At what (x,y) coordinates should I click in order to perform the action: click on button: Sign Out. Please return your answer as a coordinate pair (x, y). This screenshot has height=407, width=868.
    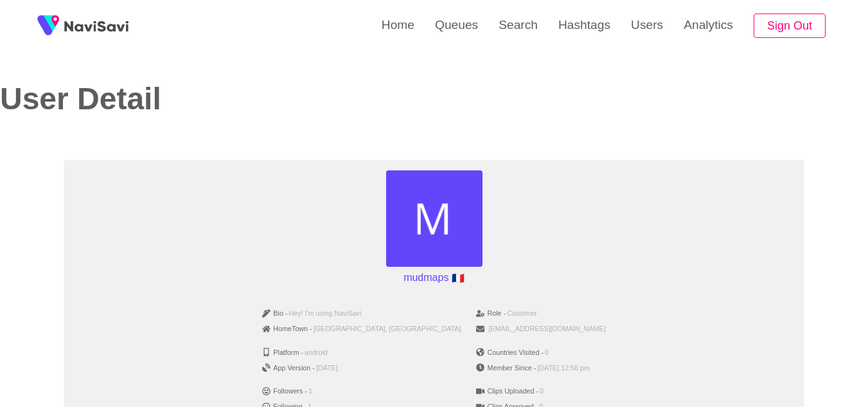
    Looking at the image, I should click on (790, 25).